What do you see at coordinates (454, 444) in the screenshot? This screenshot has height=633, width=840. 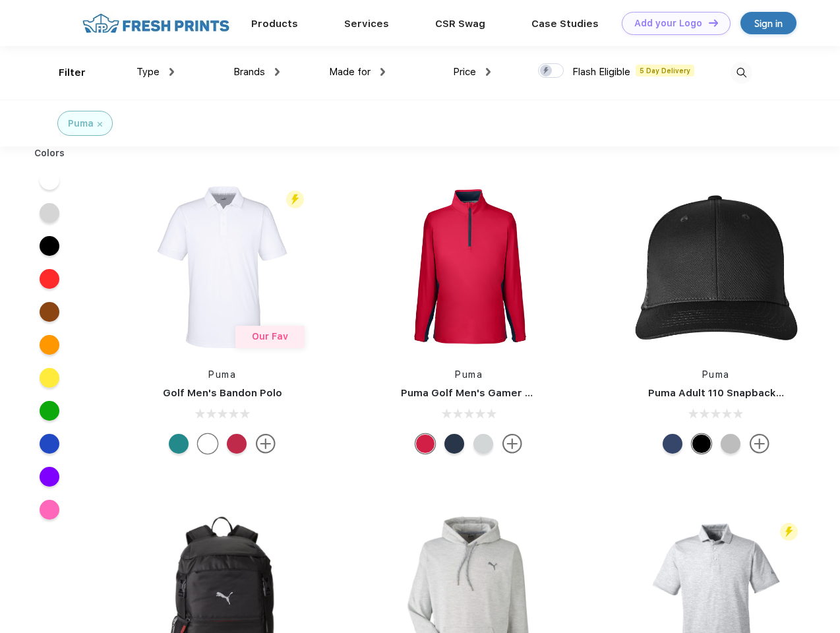 I see `div: Navy Blazer` at bounding box center [454, 444].